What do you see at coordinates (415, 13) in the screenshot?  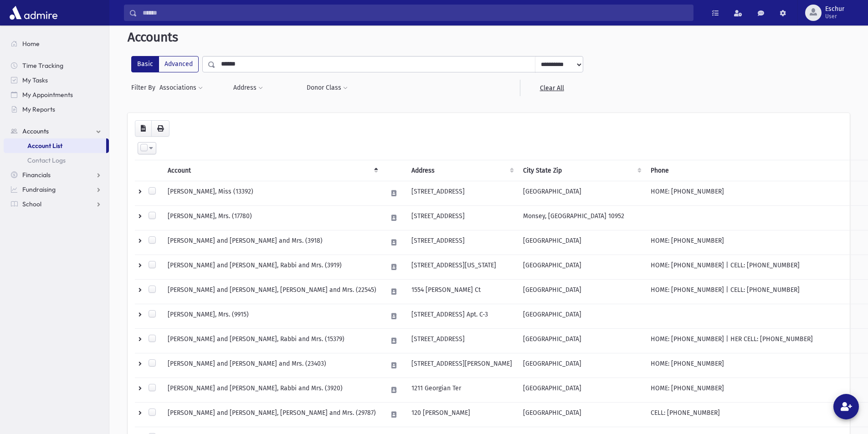 I see `input: Search` at bounding box center [415, 13].